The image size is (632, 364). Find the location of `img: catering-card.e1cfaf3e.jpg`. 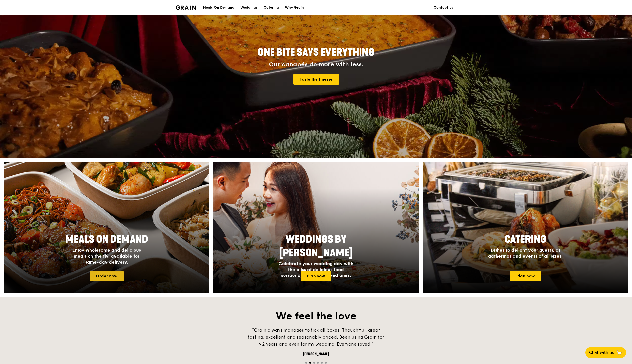

img: catering-card.e1cfaf3e.jpg is located at coordinates (526, 228).